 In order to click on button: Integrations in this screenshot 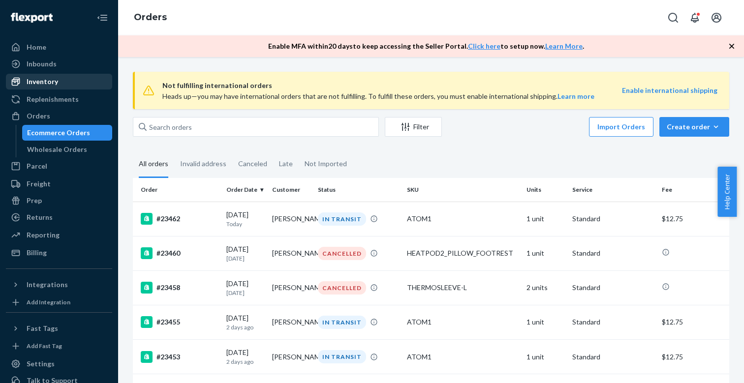, I will do `click(59, 285)`.